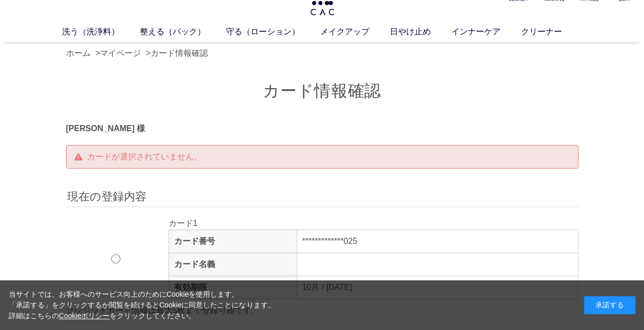 The width and height of the screenshot is (644, 330). Describe the element at coordinates (84, 316) in the screenshot. I see `a: Cookieポリシー` at that location.